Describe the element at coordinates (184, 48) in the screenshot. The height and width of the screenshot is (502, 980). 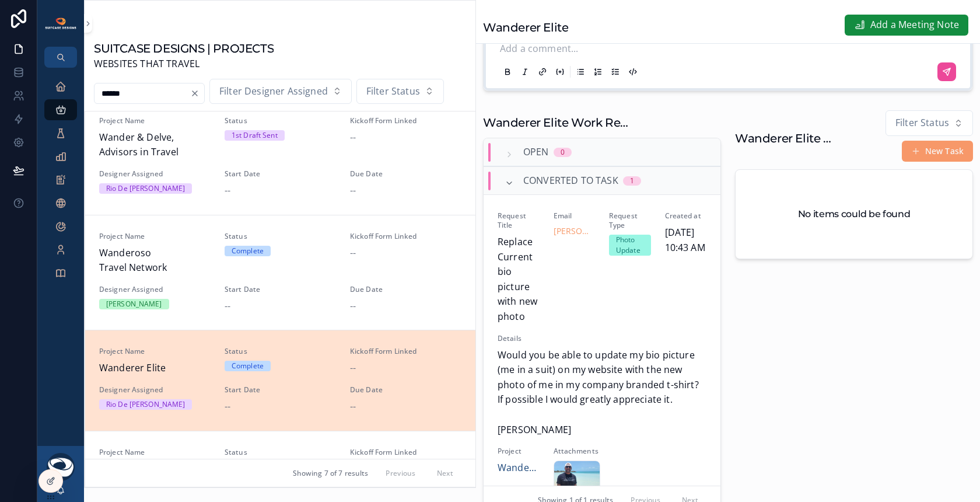
I see `h1: SUITCASE DESIGNS | PROJECTS` at that location.